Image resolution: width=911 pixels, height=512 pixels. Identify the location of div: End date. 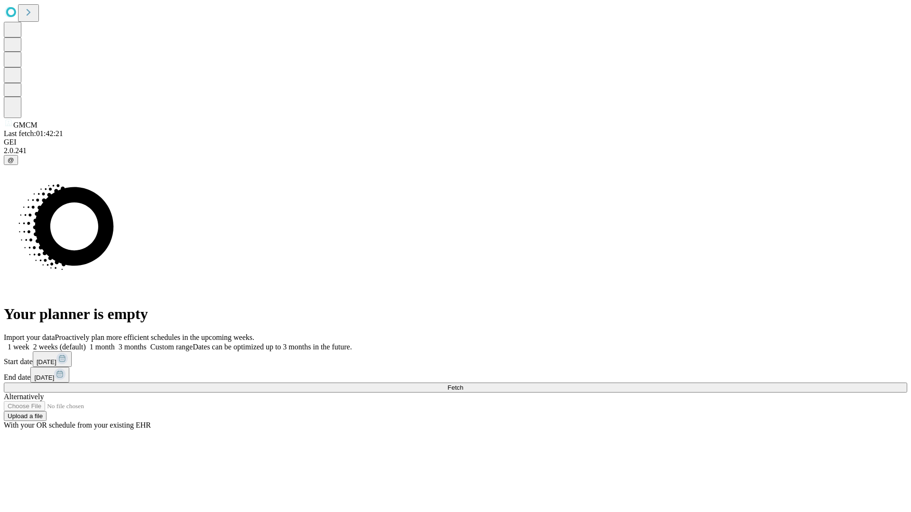
(455, 375).